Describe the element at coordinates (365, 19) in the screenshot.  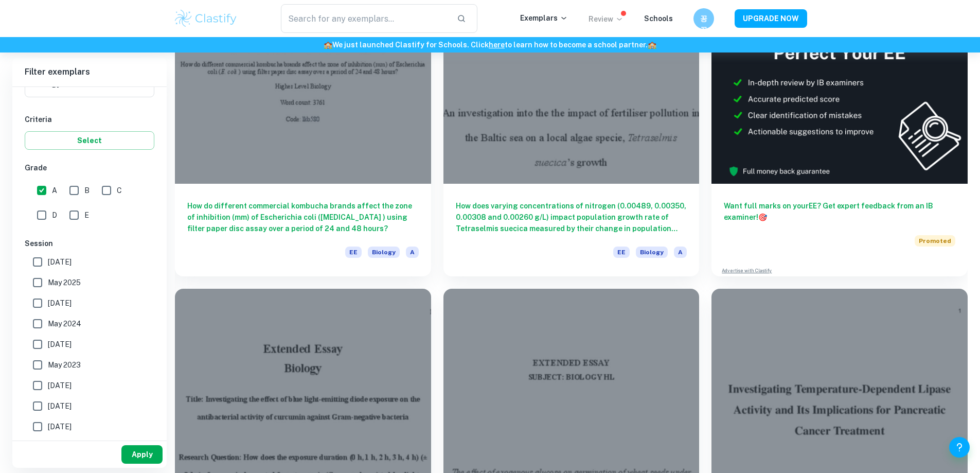
I see `input: Search for any exemplars...` at that location.